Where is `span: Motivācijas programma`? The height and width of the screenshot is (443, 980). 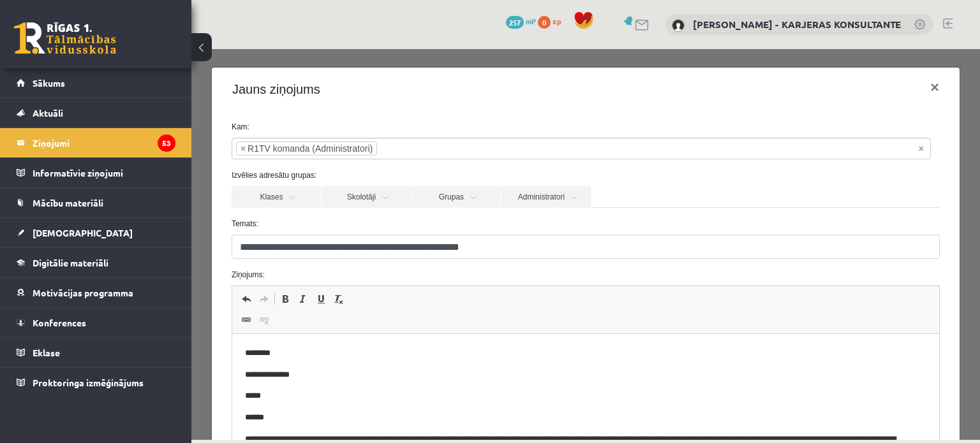 span: Motivācijas programma is located at coordinates (83, 293).